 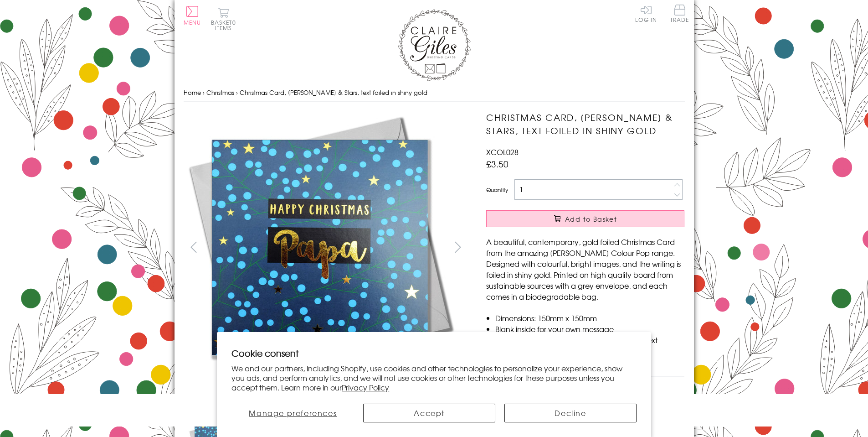 What do you see at coordinates (502, 152) in the screenshot?
I see `span: XCOL028` at bounding box center [502, 152].